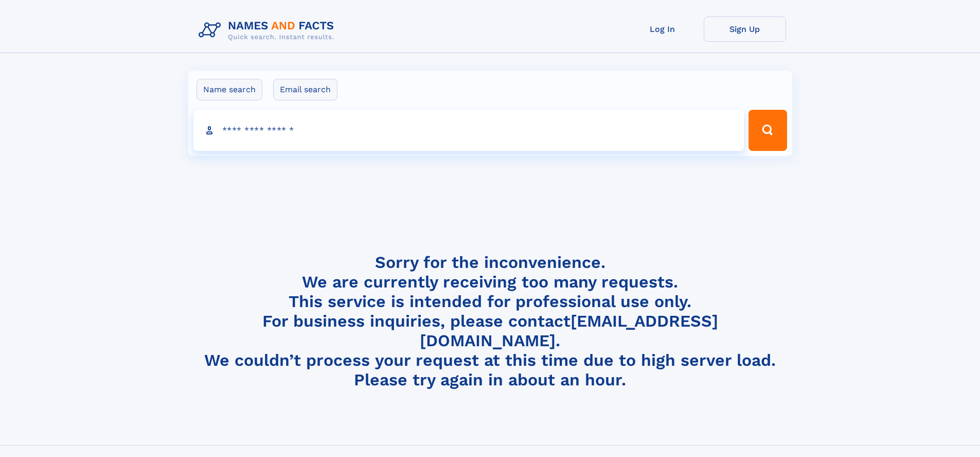 Image resolution: width=980 pixels, height=457 pixels. I want to click on h4: Sorry for the inconvenience. We are currently receiving too many requests. This service is intend..., so click(490, 321).